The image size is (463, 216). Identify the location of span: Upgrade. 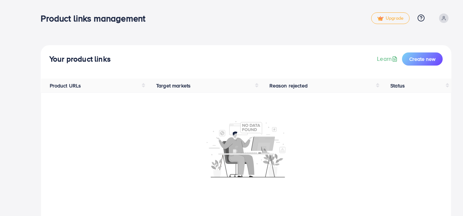
(391, 18).